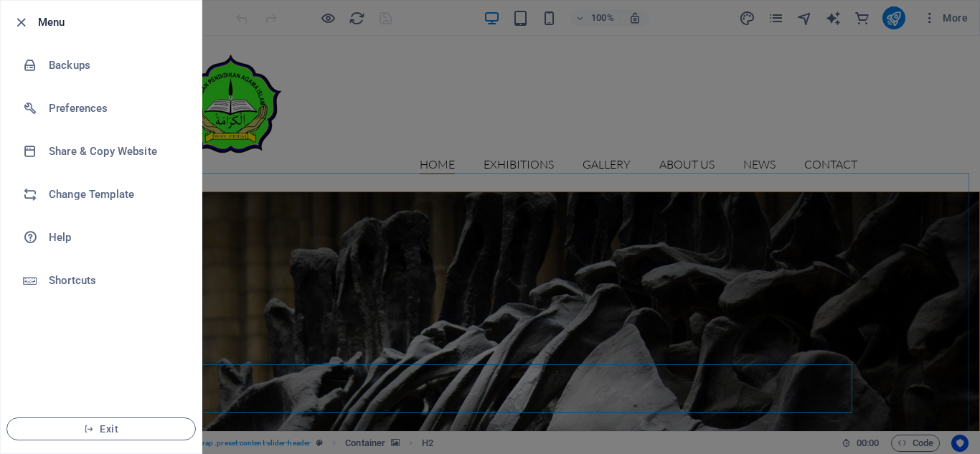 This screenshot has width=980, height=454. I want to click on a: Help, so click(101, 237).